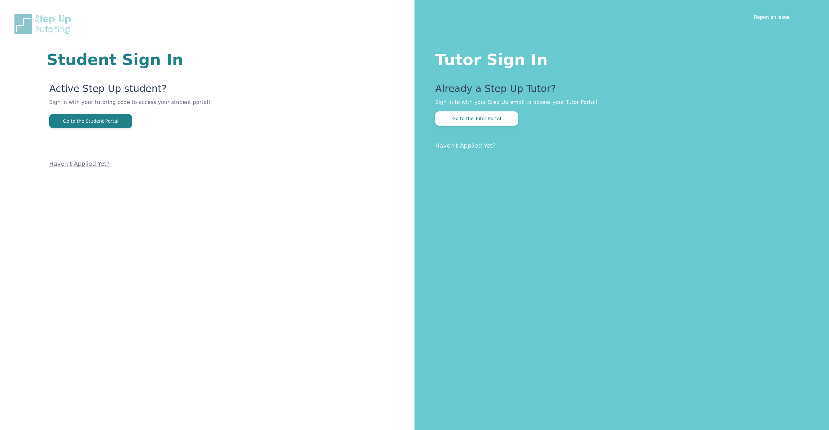  I want to click on a: Report an Issue, so click(772, 17).